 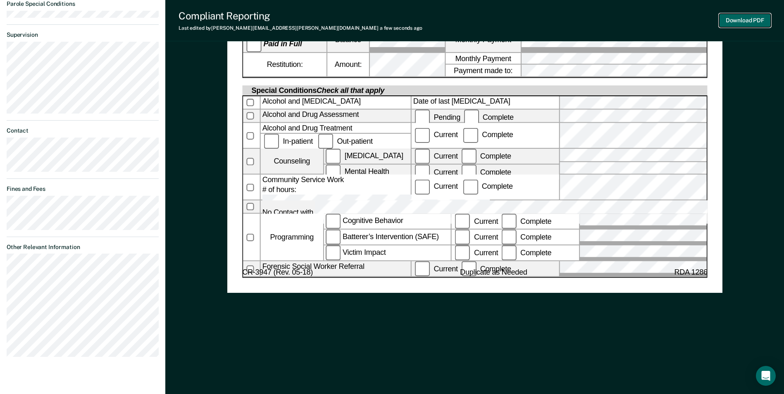 What do you see at coordinates (350, 91) in the screenshot?
I see `span: Check all that apply` at bounding box center [350, 91].